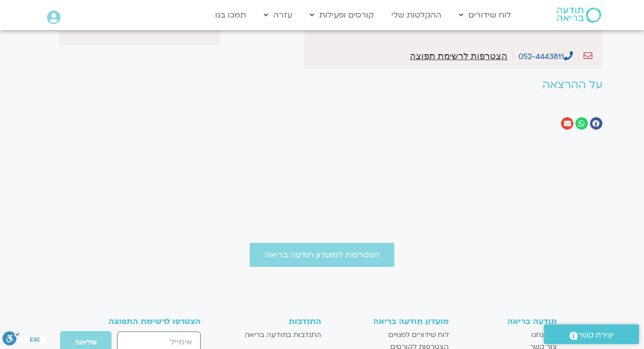  What do you see at coordinates (342, 15) in the screenshot?
I see `a: קורסים ופעילות` at bounding box center [342, 15].